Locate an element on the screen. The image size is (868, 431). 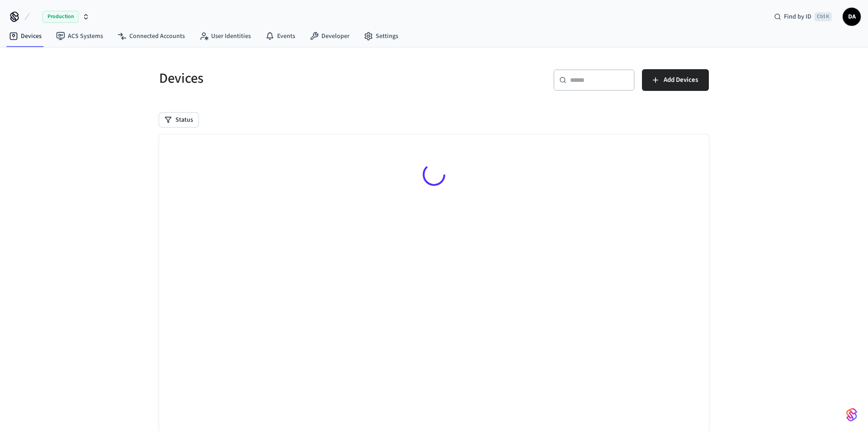
a: User Identities is located at coordinates (225, 36).